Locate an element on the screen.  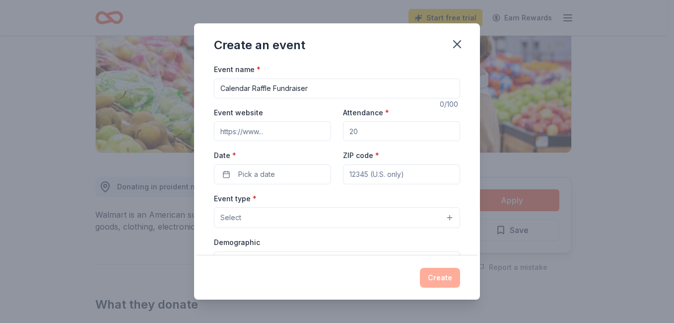
label: Attendance is located at coordinates (366, 113).